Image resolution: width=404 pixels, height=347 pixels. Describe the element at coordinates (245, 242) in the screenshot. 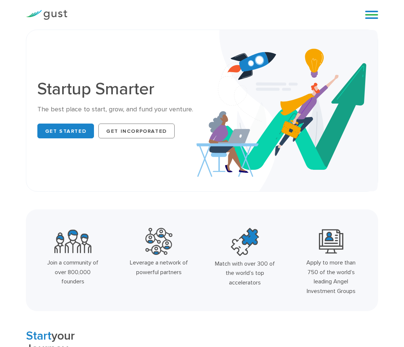

I see `img: Top Accelerators` at that location.